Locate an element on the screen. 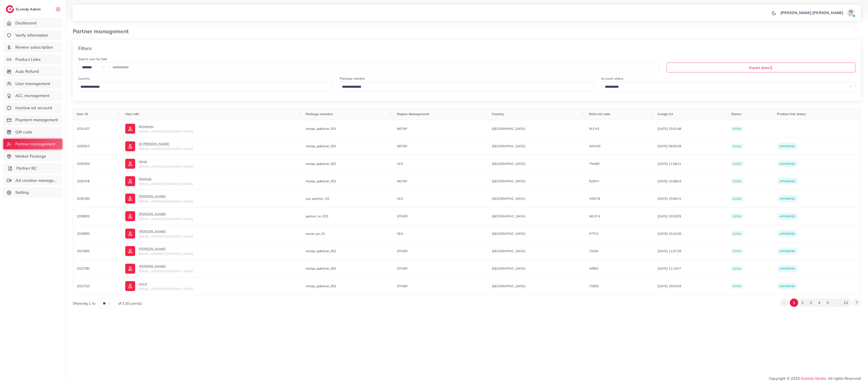  span: , All rights Reserved is located at coordinates (844, 378).